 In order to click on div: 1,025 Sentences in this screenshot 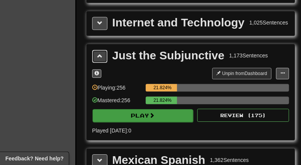, I will do `click(268, 23)`.